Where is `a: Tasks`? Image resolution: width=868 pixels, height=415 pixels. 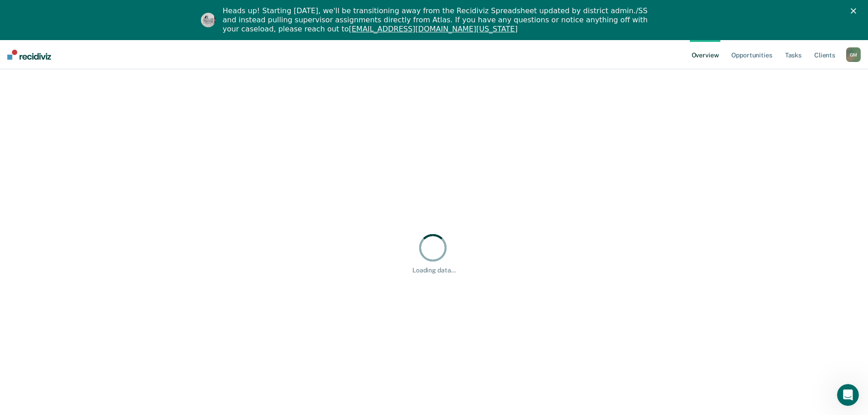 a: Tasks is located at coordinates (793, 54).